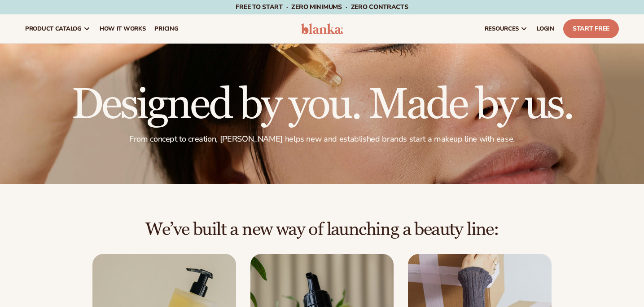 The height and width of the screenshot is (307, 644). I want to click on a: product catalog, so click(58, 29).